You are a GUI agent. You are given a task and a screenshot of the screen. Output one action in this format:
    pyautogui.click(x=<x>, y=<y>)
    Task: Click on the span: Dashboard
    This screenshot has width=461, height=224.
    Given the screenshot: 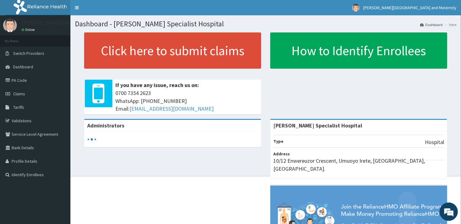 What is the action you would take?
    pyautogui.click(x=23, y=67)
    